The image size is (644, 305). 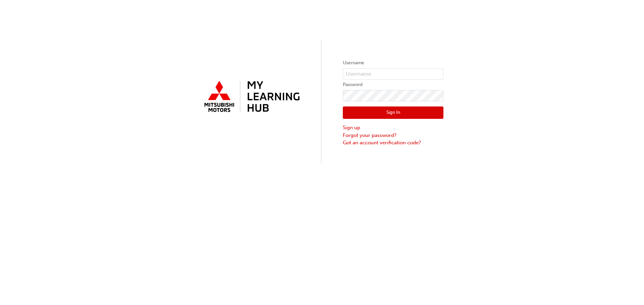 What do you see at coordinates (251, 97) in the screenshot?
I see `img: mmal` at bounding box center [251, 97].